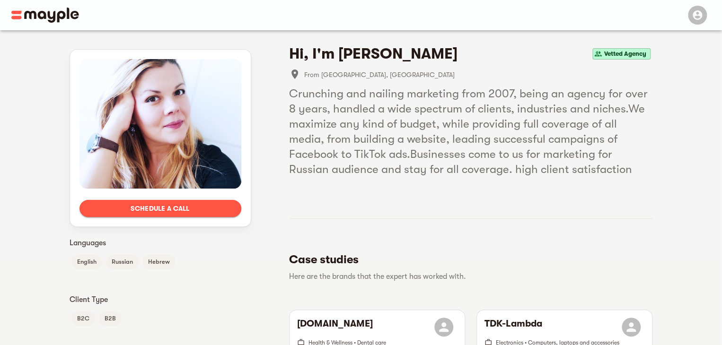 This screenshot has height=345, width=722. What do you see at coordinates (87, 262) in the screenshot?
I see `span: English` at bounding box center [87, 262].